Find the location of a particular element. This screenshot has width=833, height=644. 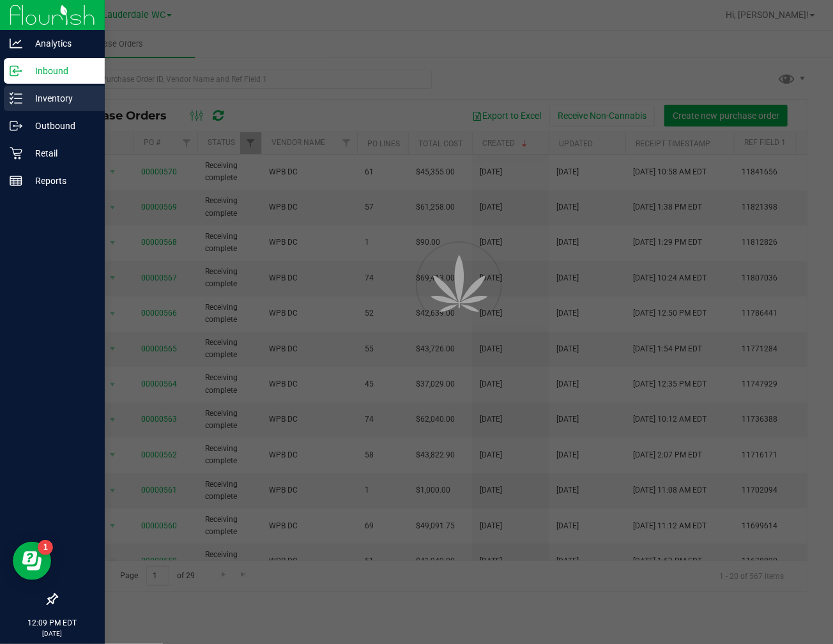

inline-svg: Inbound is located at coordinates (16, 71).